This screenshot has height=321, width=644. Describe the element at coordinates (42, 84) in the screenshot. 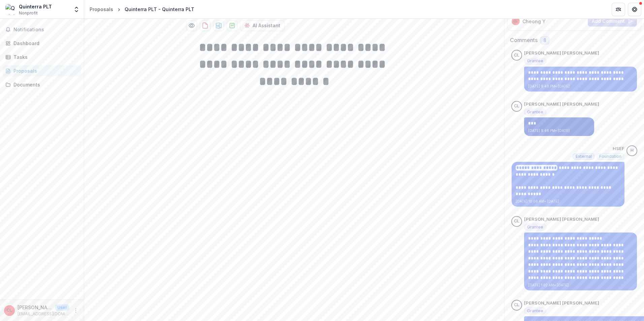

I see `a: Documents` at that location.